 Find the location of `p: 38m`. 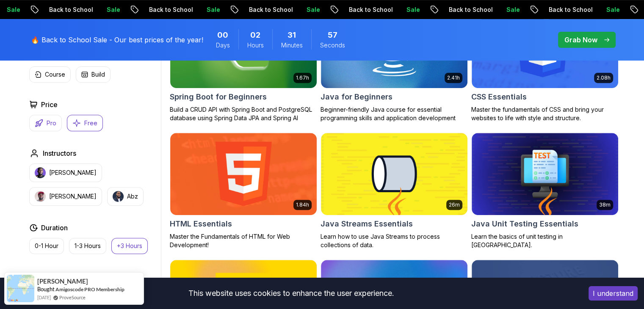

p: 38m is located at coordinates (604, 205).